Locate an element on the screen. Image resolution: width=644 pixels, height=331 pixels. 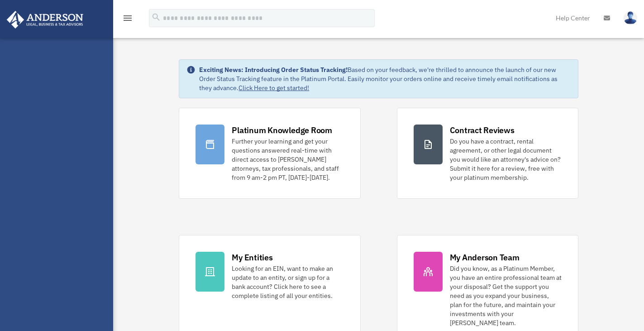
a: menu is located at coordinates (128, 20).